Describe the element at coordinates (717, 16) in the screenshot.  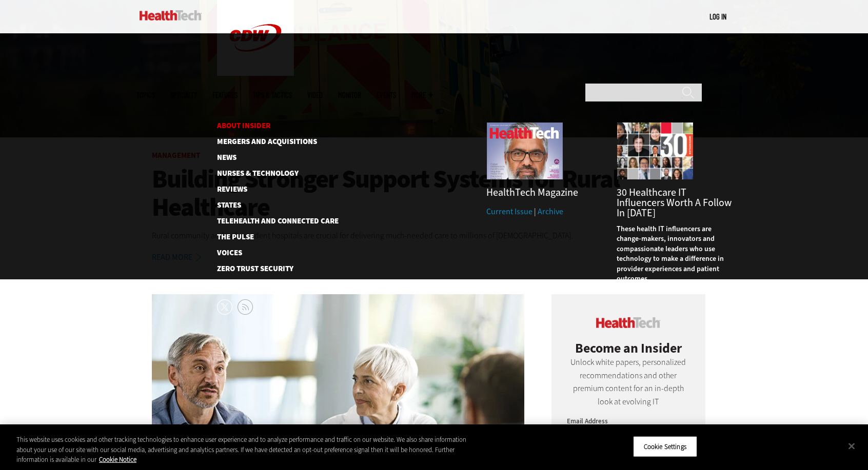
I see `div: User menu` at that location.